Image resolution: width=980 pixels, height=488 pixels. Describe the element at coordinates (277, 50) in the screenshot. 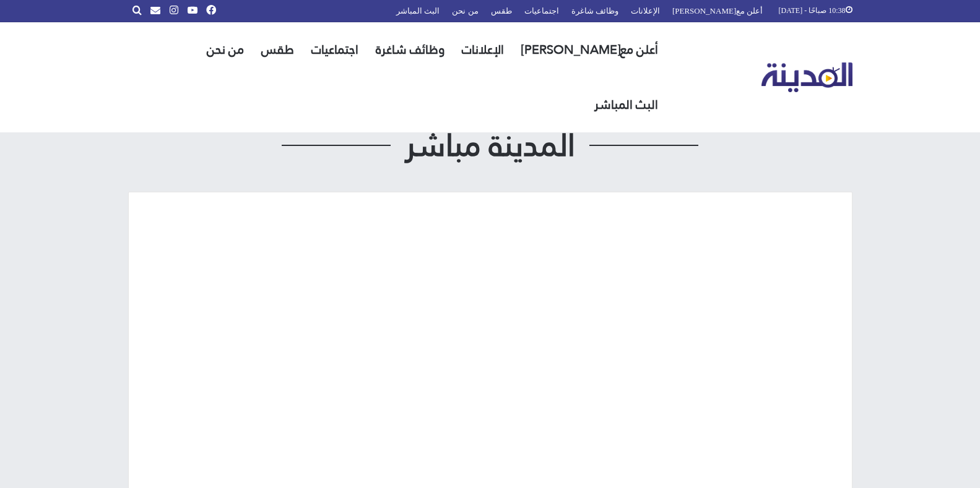

I see `a: طقس` at that location.